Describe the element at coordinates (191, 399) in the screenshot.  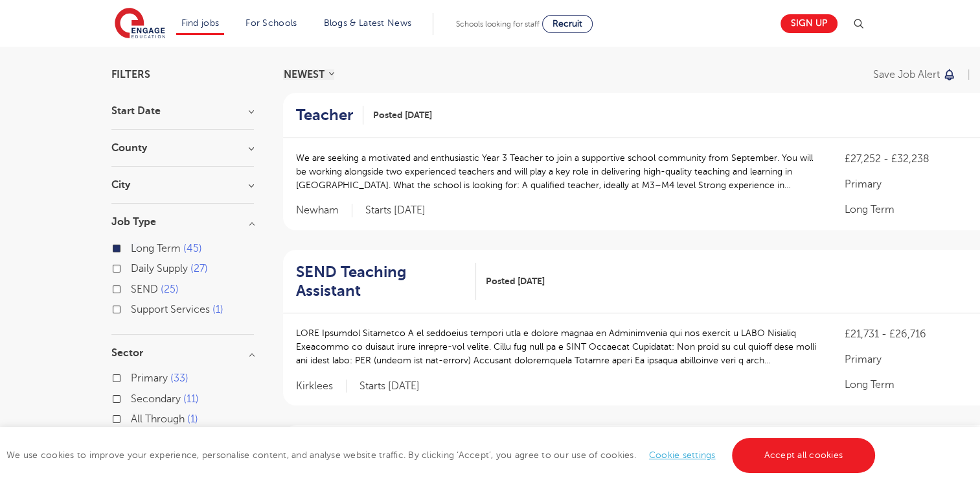
I see `span: 11` at that location.